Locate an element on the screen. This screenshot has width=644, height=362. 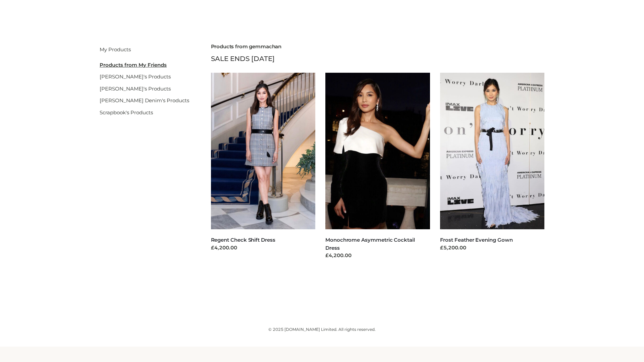
a: Frost Feather Evening Gown is located at coordinates (476, 240).